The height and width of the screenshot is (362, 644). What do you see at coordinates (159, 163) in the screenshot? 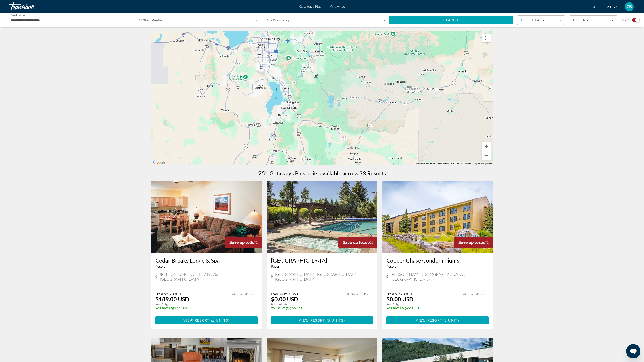
I see `a: Open this area in Google Maps (opens a new window)` at bounding box center [159, 163].